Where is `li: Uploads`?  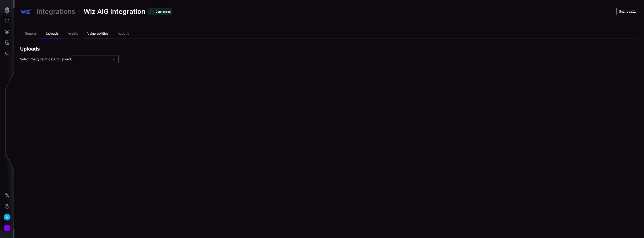
li: Uploads is located at coordinates (52, 33).